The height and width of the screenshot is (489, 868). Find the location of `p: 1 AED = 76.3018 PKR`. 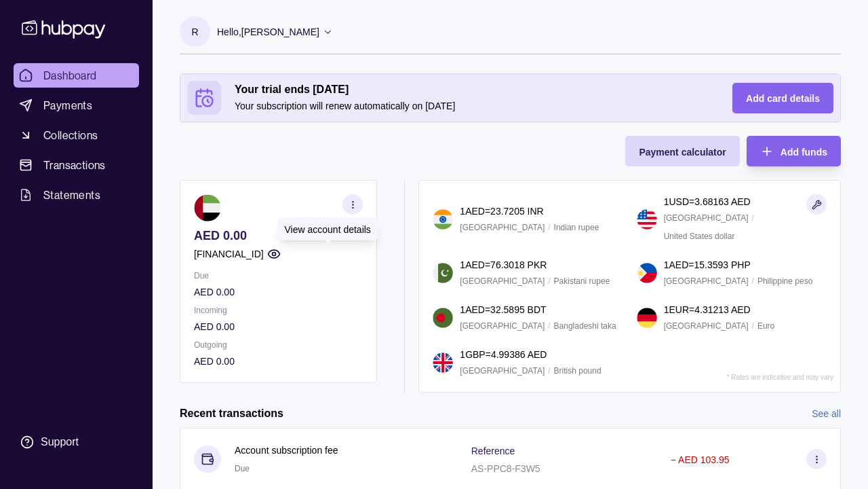

p: 1 AED = 76.3018 PKR is located at coordinates (504, 264).